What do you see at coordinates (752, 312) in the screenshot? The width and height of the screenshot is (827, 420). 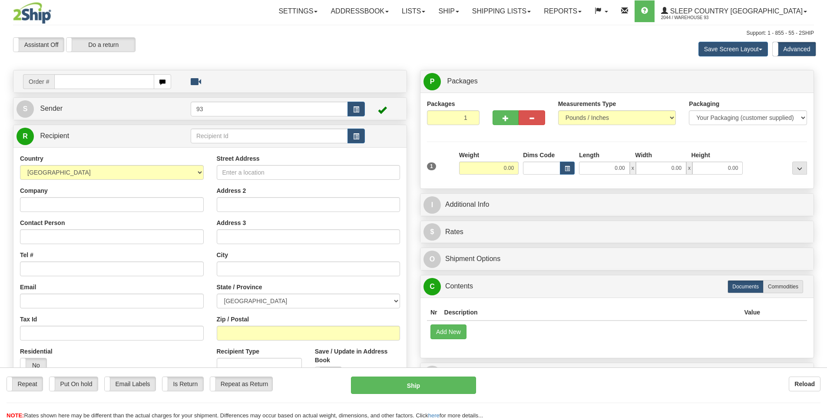 I see `th: Value` at bounding box center [752, 312].